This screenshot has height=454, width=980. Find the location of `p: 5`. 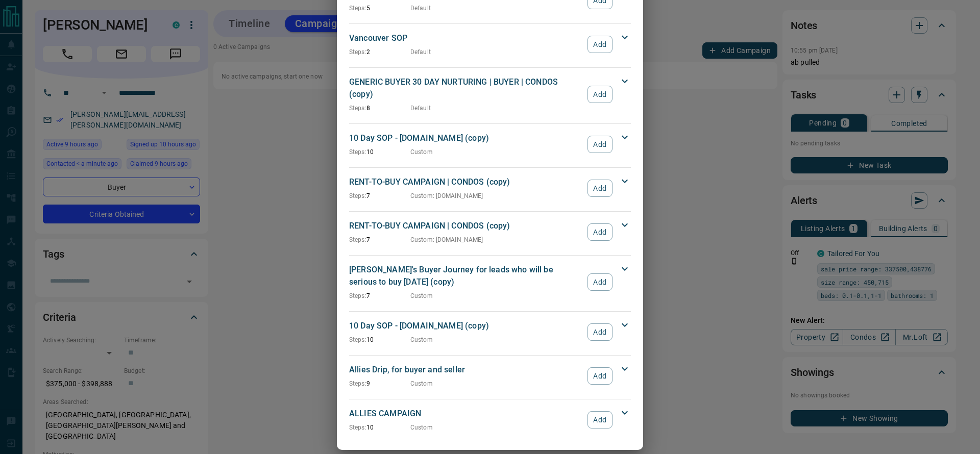

p: 5 is located at coordinates (380, 8).